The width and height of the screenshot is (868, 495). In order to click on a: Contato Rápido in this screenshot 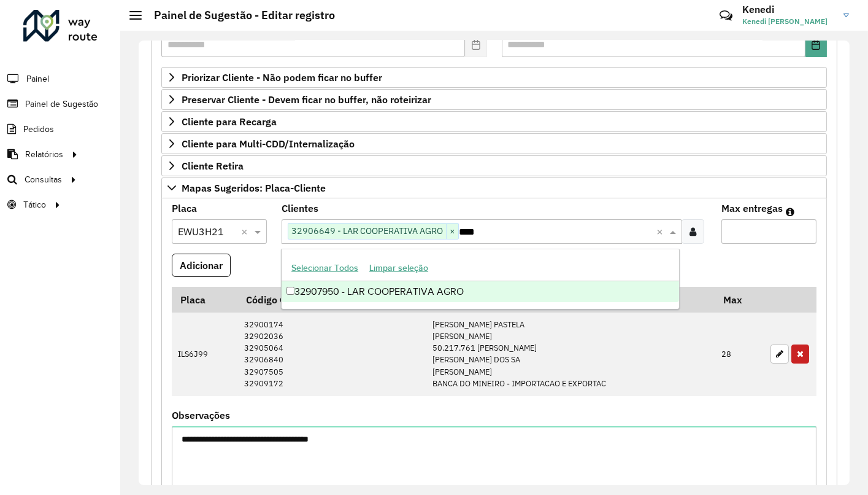, I will do `click(726, 15)`.